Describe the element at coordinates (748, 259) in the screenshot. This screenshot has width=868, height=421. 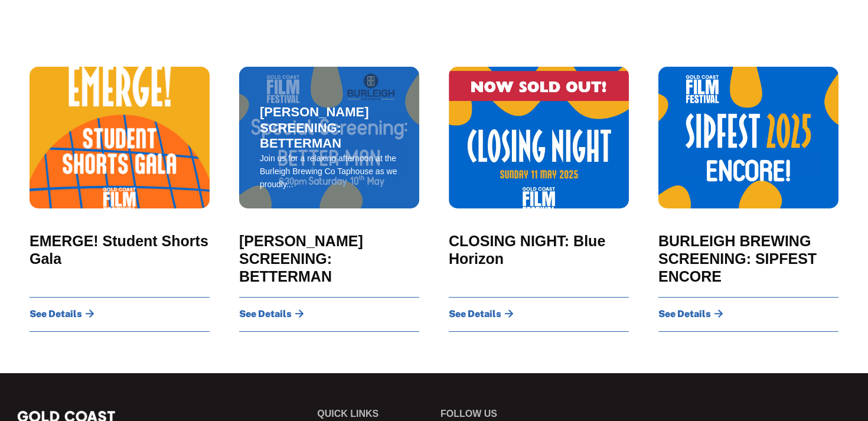
I see `span: BURLEIGH BREWING SCREENING: SIPFEST ENCORE` at that location.